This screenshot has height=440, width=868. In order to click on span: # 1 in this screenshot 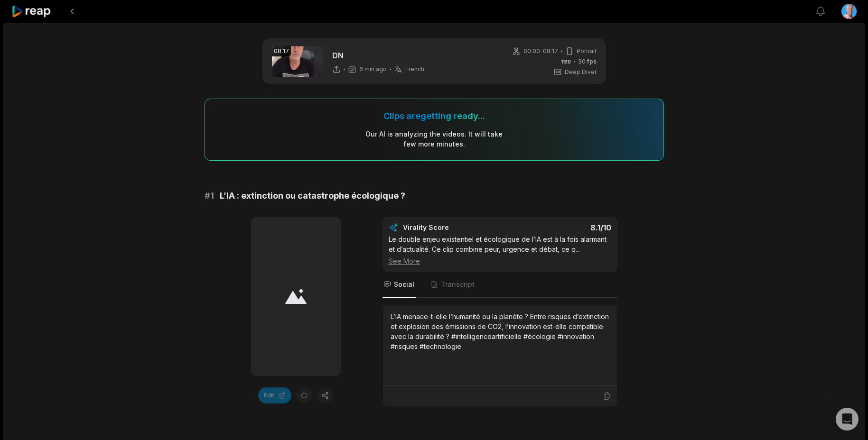, I will do `click(209, 196)`.